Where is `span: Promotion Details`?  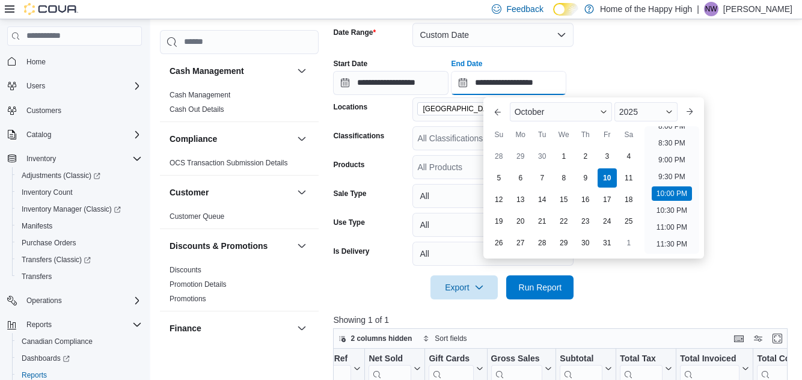 span: Promotion Details is located at coordinates (198, 284).